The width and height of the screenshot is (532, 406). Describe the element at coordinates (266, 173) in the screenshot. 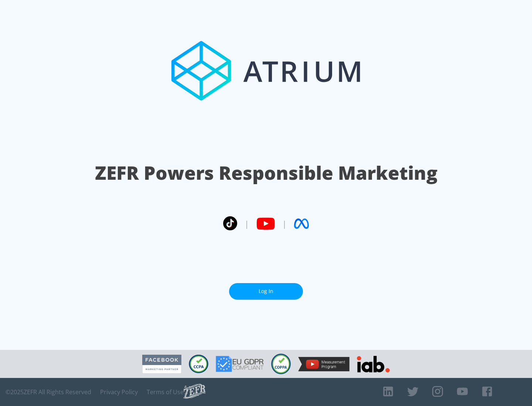

I see `h1: ZEFR Powers Responsible Marketing` at that location.